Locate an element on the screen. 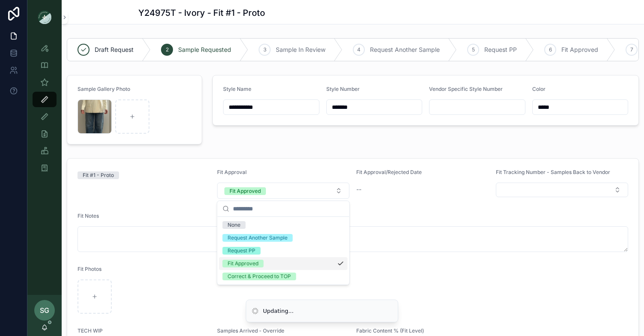  span: Samples Arrived - Override is located at coordinates (251, 330).